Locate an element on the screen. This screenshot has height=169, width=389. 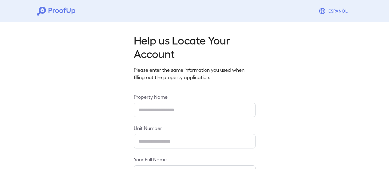
button: Espanõl is located at coordinates (334, 11).